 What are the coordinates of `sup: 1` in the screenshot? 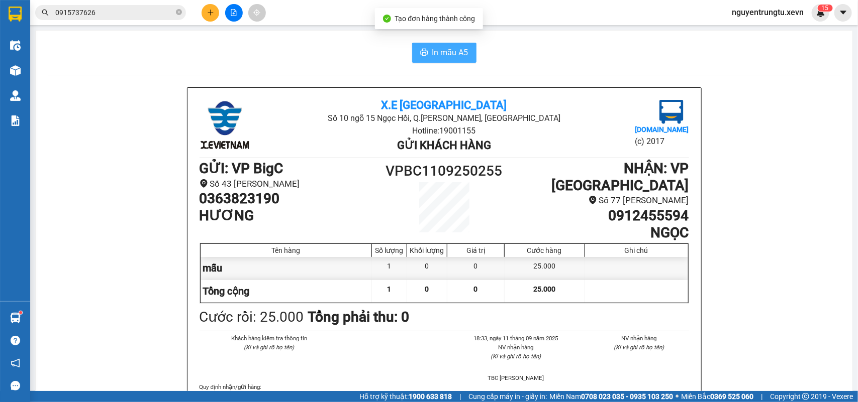 It's located at (21, 313).